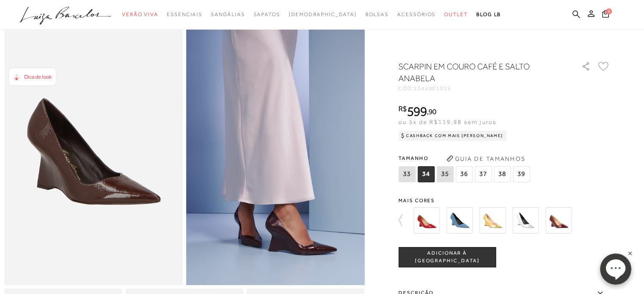 This screenshot has width=644, height=294. What do you see at coordinates (493, 220) in the screenshot?
I see `img: SCARPIN ANABELA EM METALIZADO DOURADO` at bounding box center [493, 220].